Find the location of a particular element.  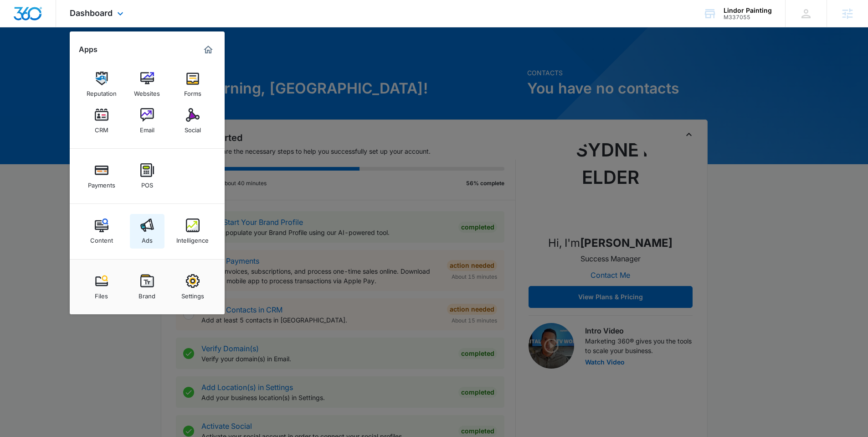

img: tab_keywords_by_traffic_grey.svg is located at coordinates (94, 56).